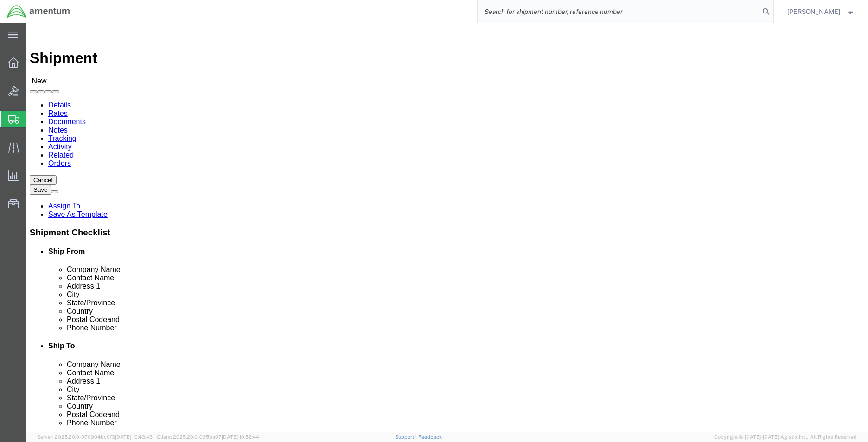  What do you see at coordinates (618, 12) in the screenshot?
I see `input: Search for shipment number, reference number` at bounding box center [618, 12].